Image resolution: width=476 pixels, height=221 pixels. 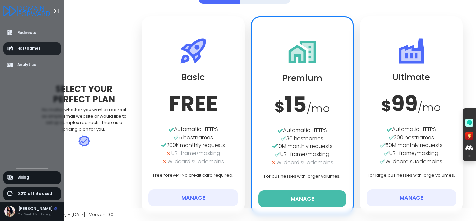 I want to click on span: Analytics, so click(x=26, y=65).